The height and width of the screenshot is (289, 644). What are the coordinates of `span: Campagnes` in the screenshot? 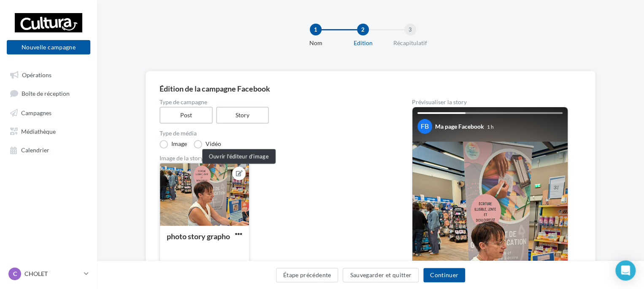 It's located at (36, 112).